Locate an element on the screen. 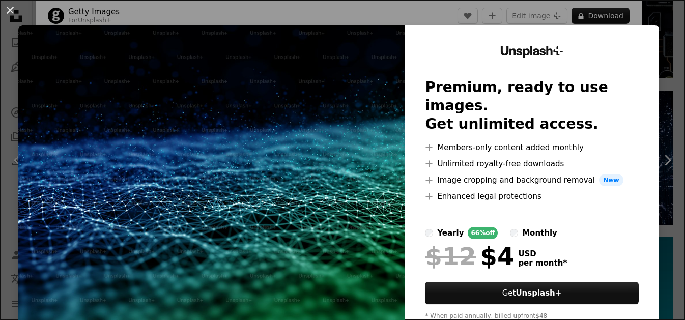 Image resolution: width=685 pixels, height=320 pixels. input: monthly is located at coordinates (514, 233).